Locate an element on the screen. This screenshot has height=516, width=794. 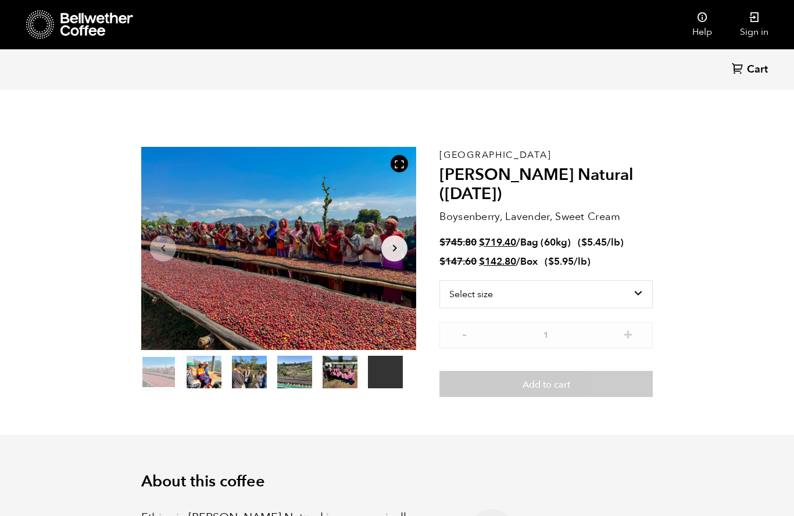
a: Cart is located at coordinates (751, 70).